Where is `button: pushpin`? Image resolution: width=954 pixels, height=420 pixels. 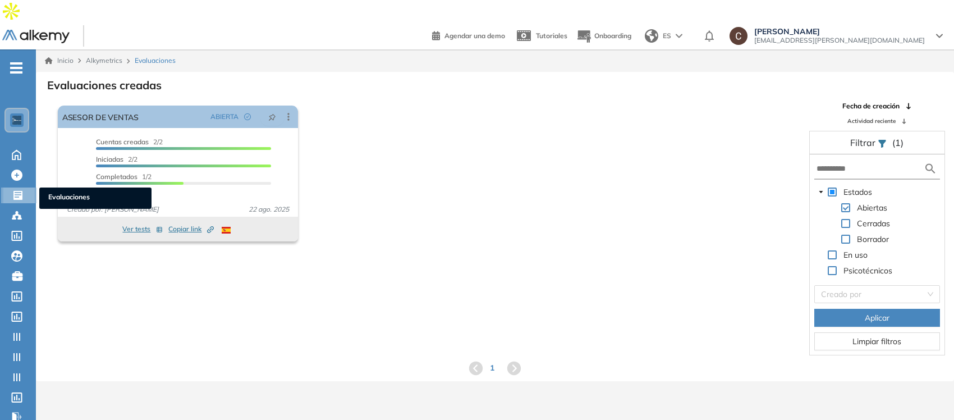
button: pushpin is located at coordinates (272, 117).